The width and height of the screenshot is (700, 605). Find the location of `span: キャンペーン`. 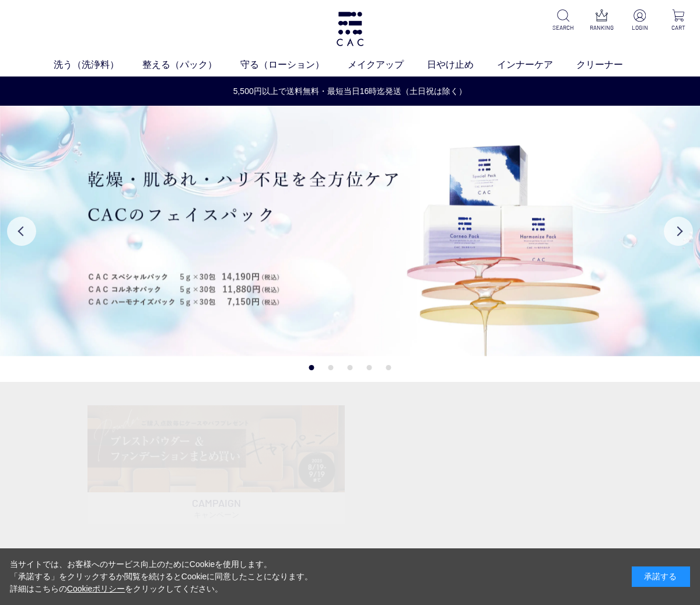

span: キャンペーン is located at coordinates (216, 514).